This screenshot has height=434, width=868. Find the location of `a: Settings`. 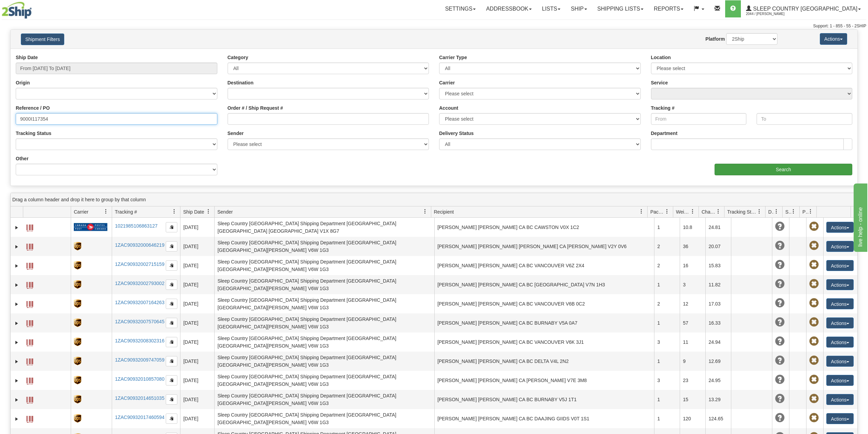

a: Settings is located at coordinates (460, 9).